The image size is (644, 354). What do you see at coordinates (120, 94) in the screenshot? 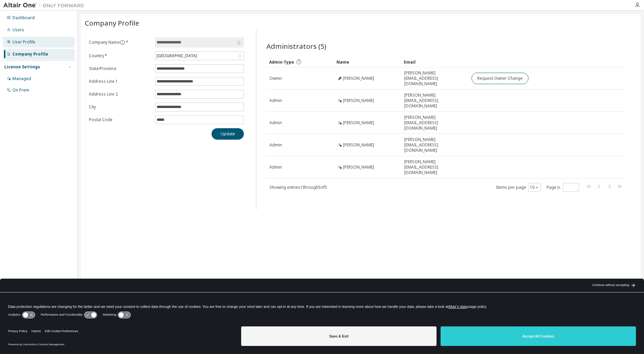
I see `label: Address Line 2` at bounding box center [120, 94].